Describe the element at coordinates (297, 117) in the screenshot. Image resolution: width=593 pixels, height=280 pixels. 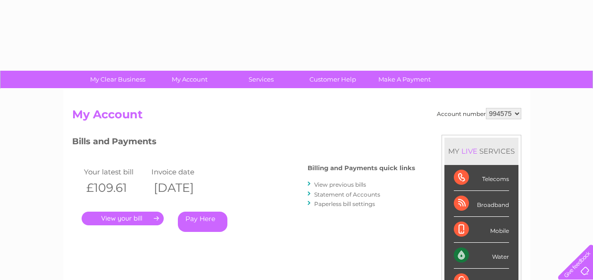
I see `h2: My Account` at that location.